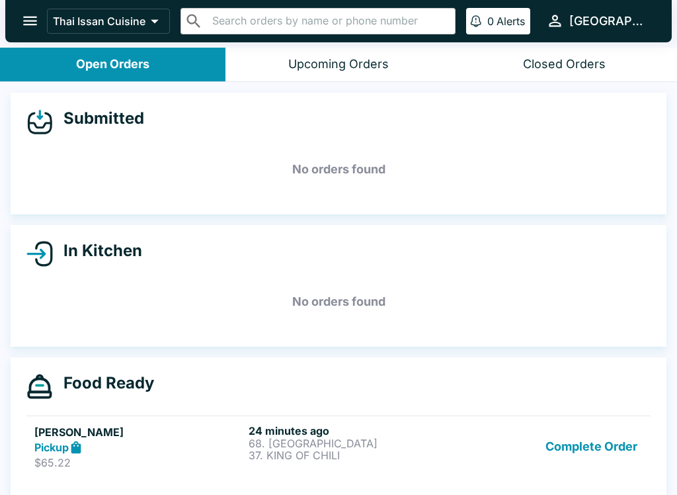  Describe the element at coordinates (99, 118) in the screenshot. I see `h4: Submitted` at that location.